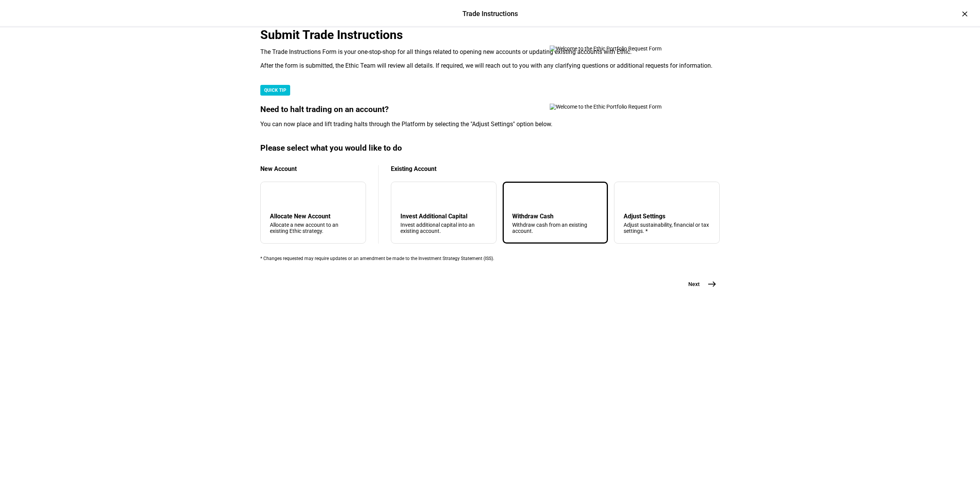 This screenshot has width=980, height=486. I want to click on div: Invest additional capital into an existing account., so click(444, 228).